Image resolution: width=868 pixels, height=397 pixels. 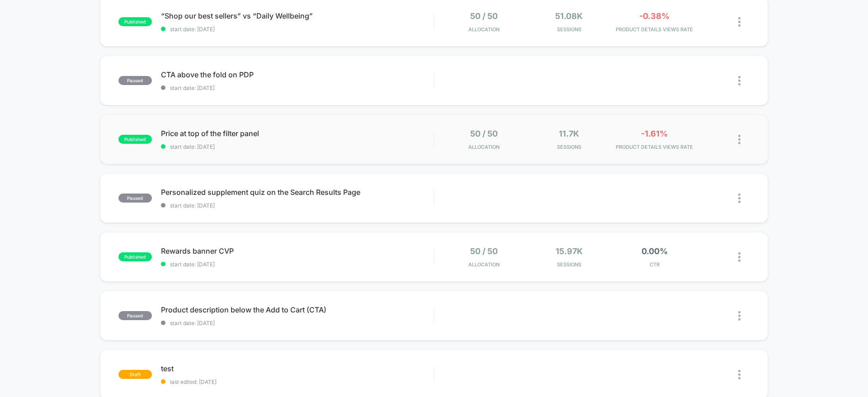 I want to click on span: Product description below the Add to Cart (CTA), so click(x=298, y=310).